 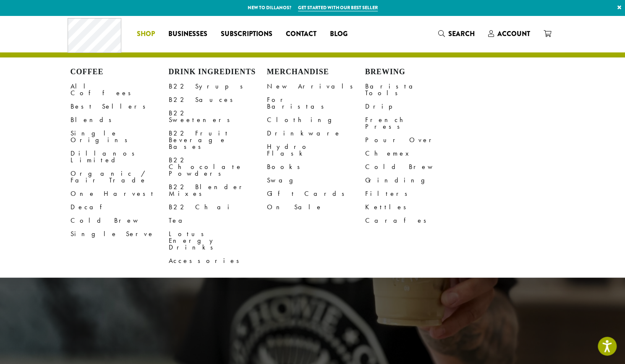 What do you see at coordinates (218, 167) in the screenshot?
I see `a: B22 Chocolate Powders` at bounding box center [218, 167].